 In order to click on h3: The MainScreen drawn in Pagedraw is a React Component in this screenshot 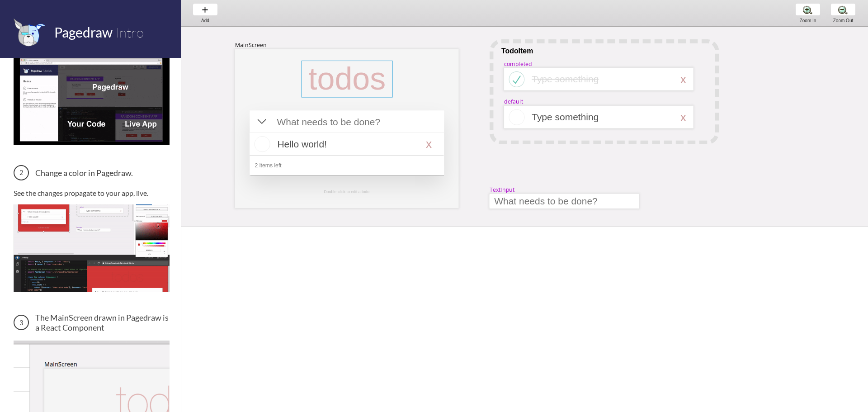, I will do `click(91, 322)`.